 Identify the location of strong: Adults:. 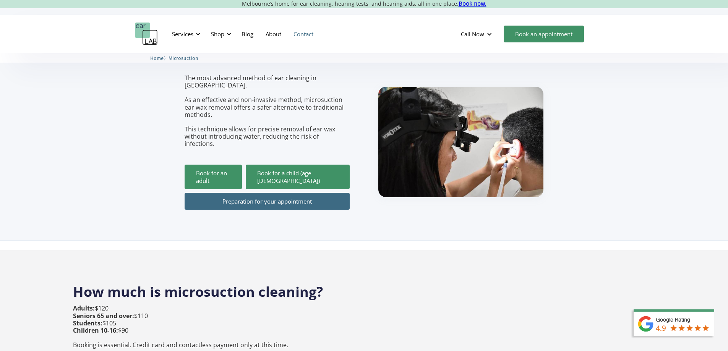
(84, 308).